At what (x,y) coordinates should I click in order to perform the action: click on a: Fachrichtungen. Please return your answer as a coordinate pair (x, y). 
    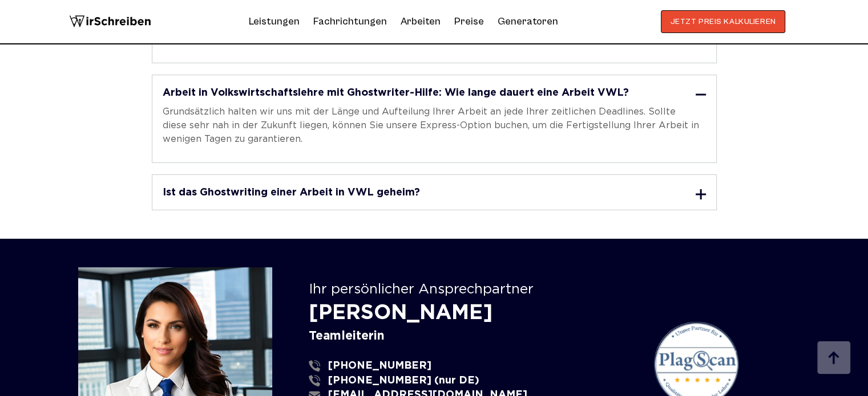
    Looking at the image, I should click on (350, 22).